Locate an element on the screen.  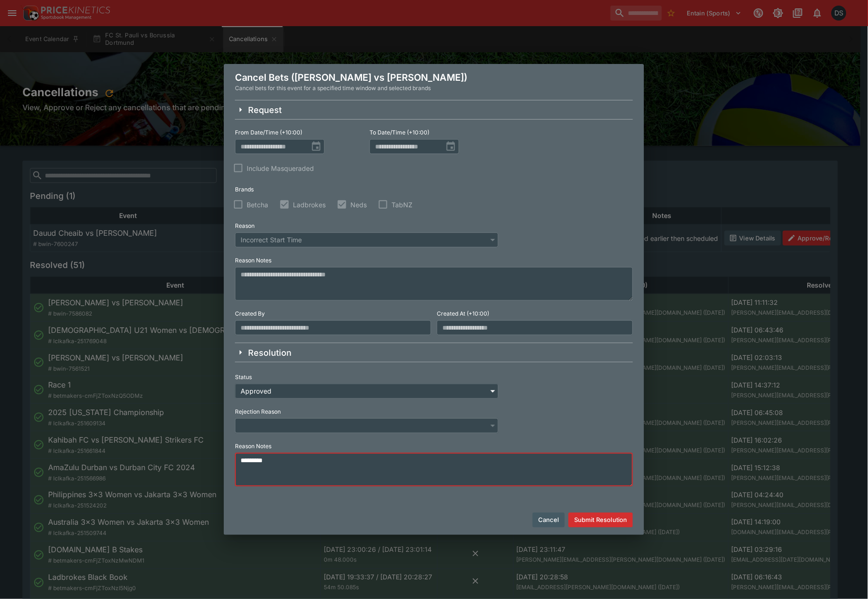
label: Created At (+10:00) is located at coordinates (535, 314).